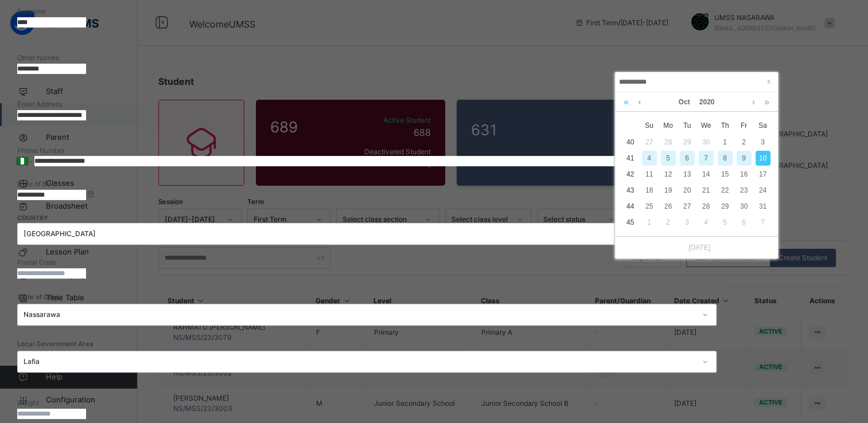  What do you see at coordinates (687, 222) in the screenshot?
I see `div: 3` at bounding box center [687, 222].